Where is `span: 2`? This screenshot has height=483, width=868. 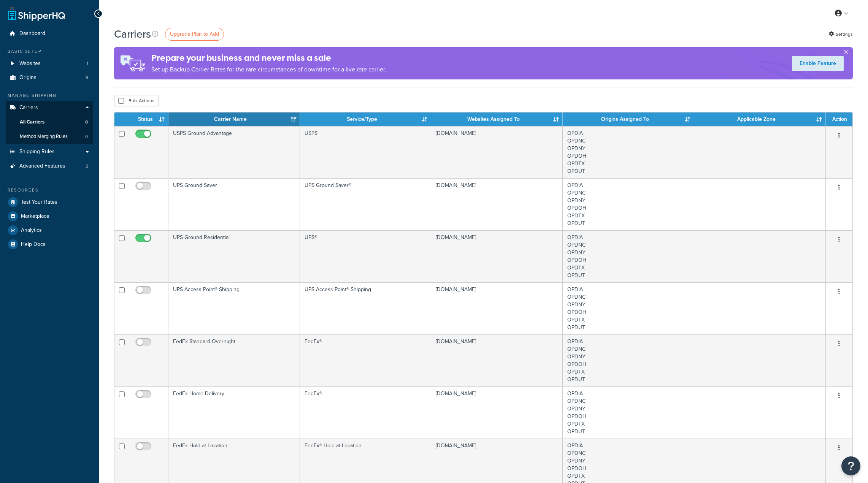 span: 2 is located at coordinates (87, 166).